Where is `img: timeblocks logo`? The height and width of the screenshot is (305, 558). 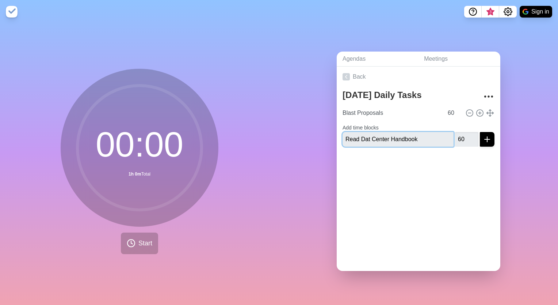
img: timeblocks logo is located at coordinates (12, 12).